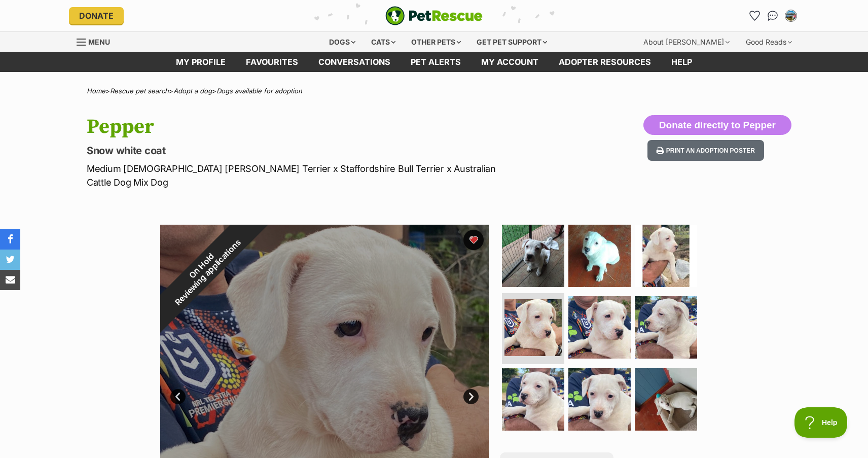 Image resolution: width=868 pixels, height=458 pixels. What do you see at coordinates (474, 240) in the screenshot?
I see `button: favourite` at bounding box center [474, 240].